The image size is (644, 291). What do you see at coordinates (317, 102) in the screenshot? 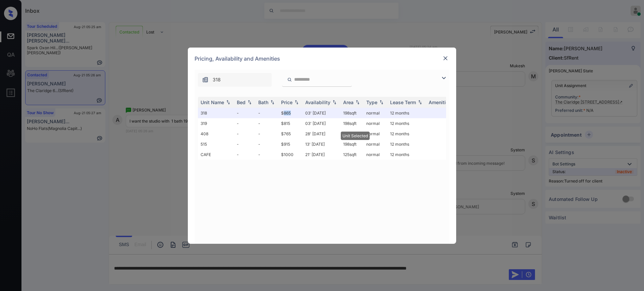
I see `div: Availability` at bounding box center [317, 102].